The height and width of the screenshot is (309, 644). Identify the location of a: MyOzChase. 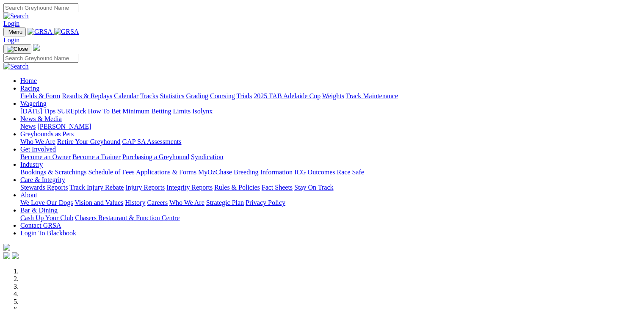
(215, 172).